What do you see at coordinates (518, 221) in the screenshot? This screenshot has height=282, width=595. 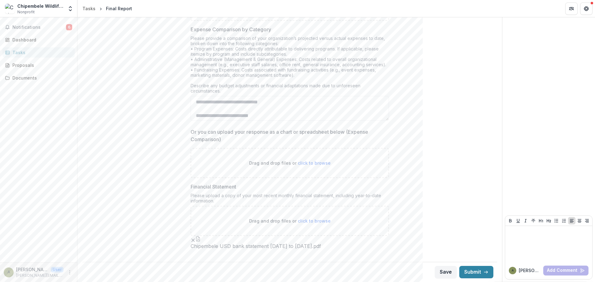 I see `button: Underline` at bounding box center [518, 221].